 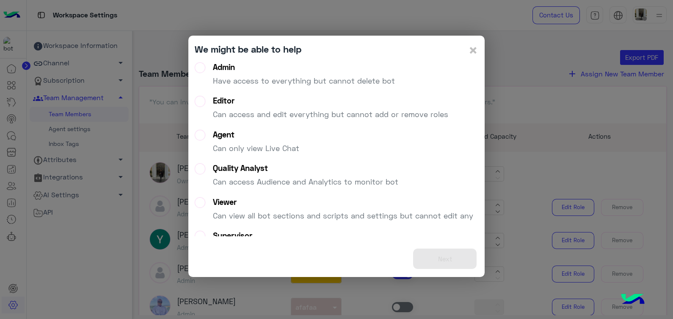 What do you see at coordinates (256, 148) in the screenshot?
I see `p: Can only view Live Chat` at bounding box center [256, 148].